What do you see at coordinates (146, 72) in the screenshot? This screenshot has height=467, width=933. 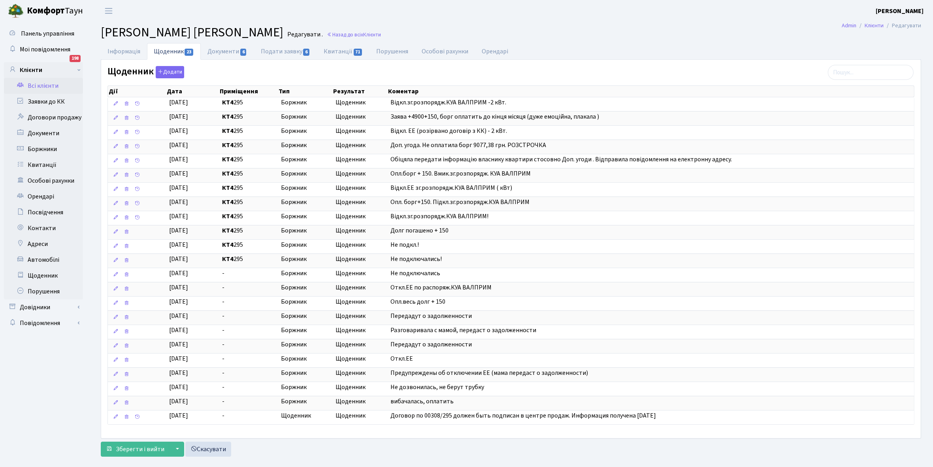 I see `label: Щоденник` at bounding box center [146, 72].